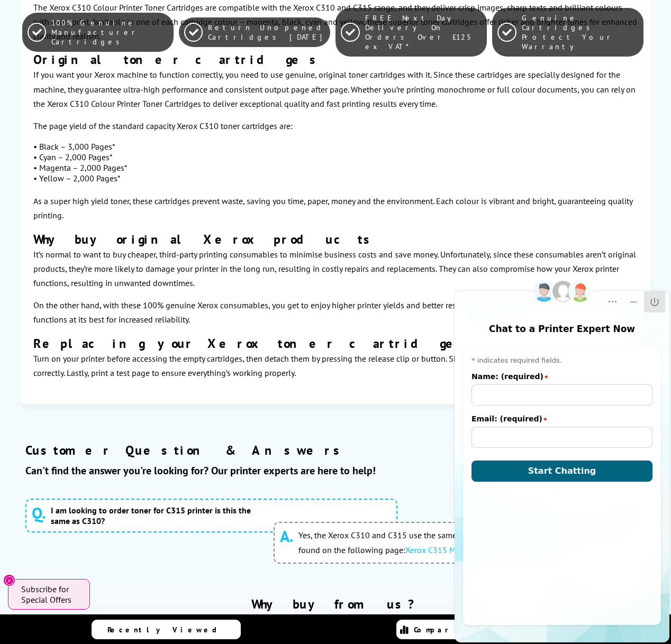  What do you see at coordinates (180, 28) in the screenshot?
I see `button: Minimize` at bounding box center [180, 28].